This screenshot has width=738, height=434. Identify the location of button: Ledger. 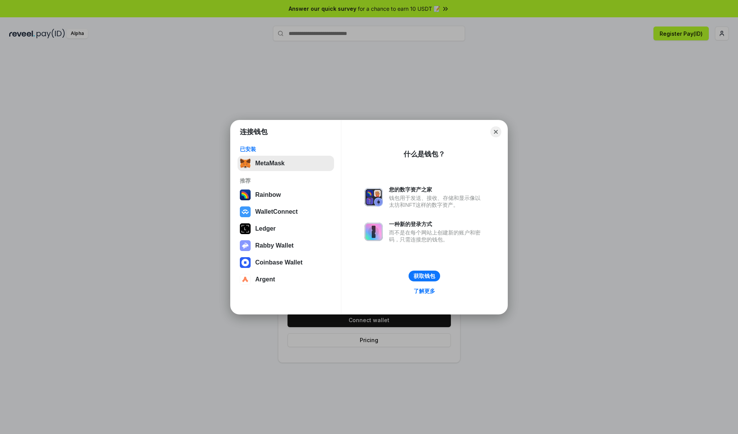
(286, 229).